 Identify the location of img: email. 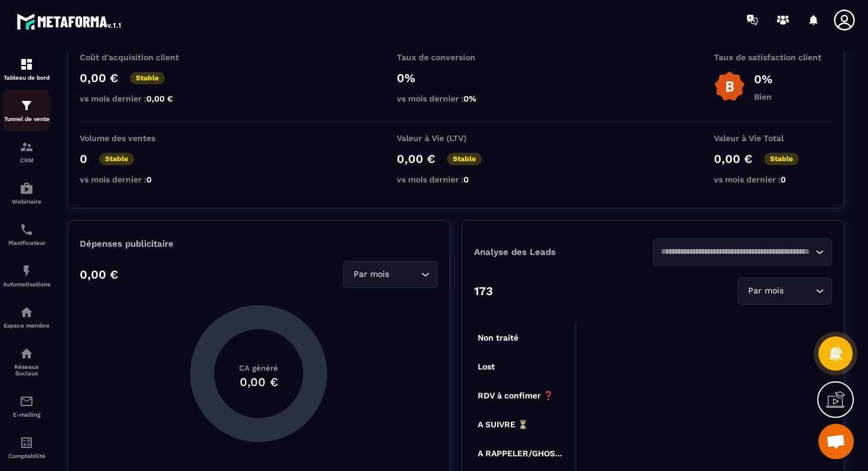
(26, 401).